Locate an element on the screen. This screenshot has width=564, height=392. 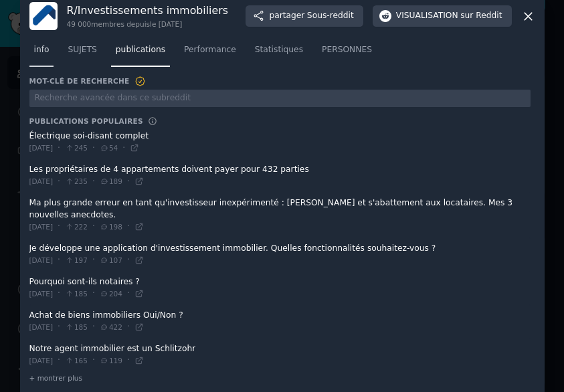
span: info is located at coordinates (41, 50).